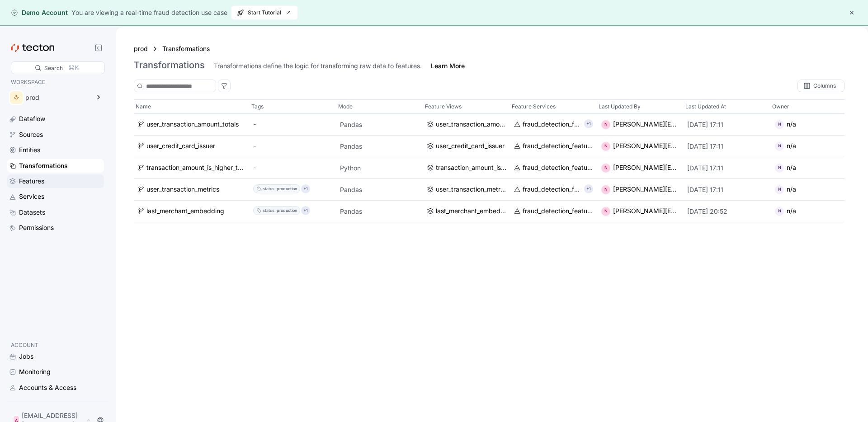  Describe the element at coordinates (56, 182) in the screenshot. I see `a: Features` at that location.